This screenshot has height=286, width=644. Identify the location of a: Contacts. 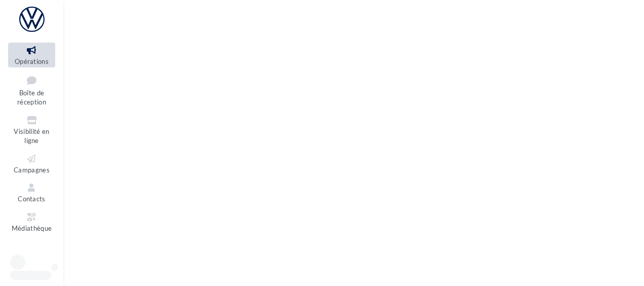
(31, 192).